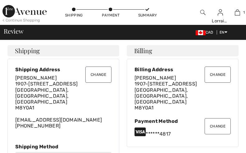  Describe the element at coordinates (206, 32) in the screenshot. I see `span: CAD` at that location.